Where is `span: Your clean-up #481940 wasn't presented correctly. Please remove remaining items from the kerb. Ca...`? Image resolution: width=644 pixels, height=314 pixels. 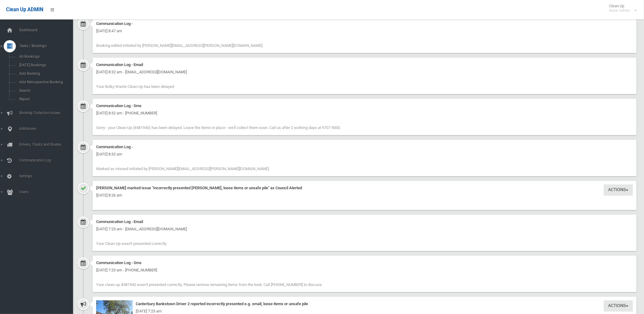
span: Your clean-up #481940 wasn't presented correctly. Please remove remaining items from the kerb. Ca... is located at coordinates (210, 285).